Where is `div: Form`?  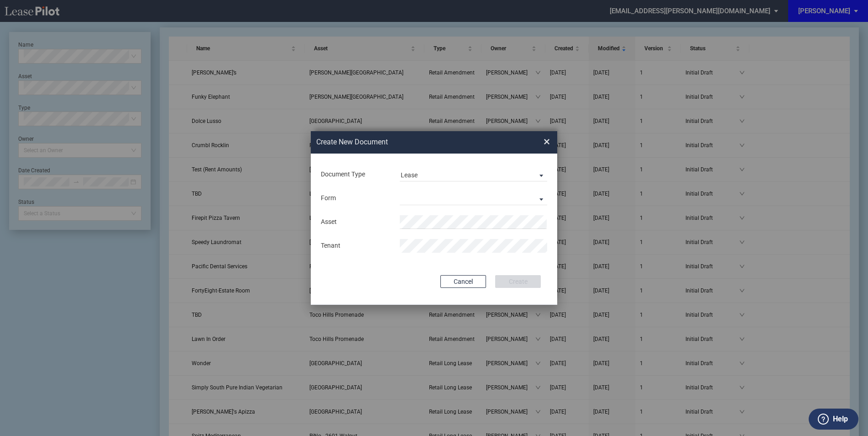
div: Form is located at coordinates (355, 198).